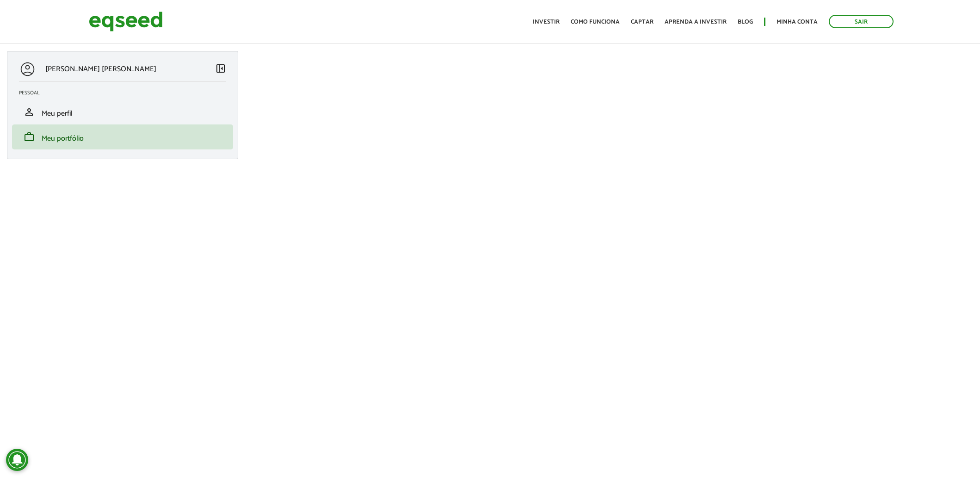  I want to click on a: workMeu portfólio, so click(123, 137).